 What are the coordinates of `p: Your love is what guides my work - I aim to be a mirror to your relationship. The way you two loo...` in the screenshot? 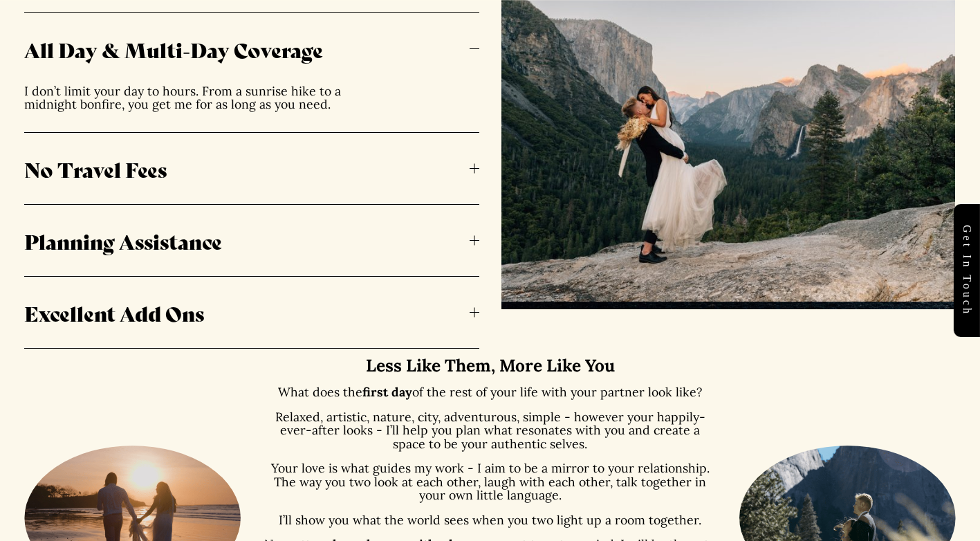 It's located at (489, 481).